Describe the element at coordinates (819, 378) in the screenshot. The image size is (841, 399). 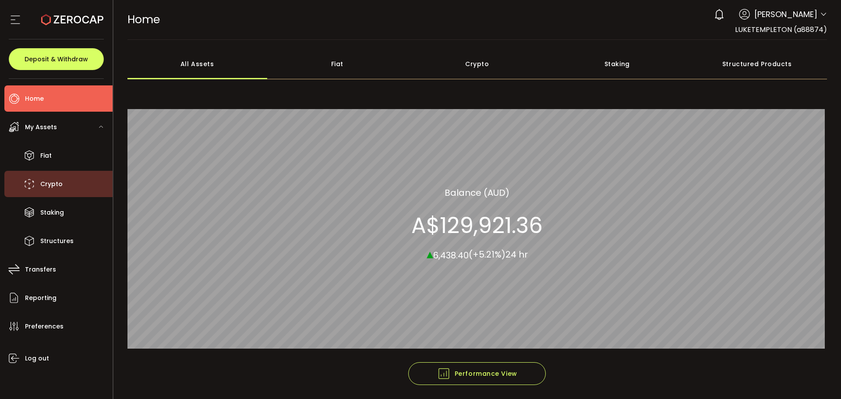
I see `div: Chat Widget` at that location.